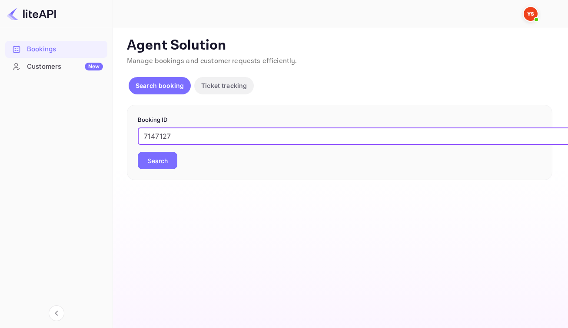 This screenshot has width=568, height=328. What do you see at coordinates (56, 66) in the screenshot?
I see `a: CustomersNew` at bounding box center [56, 66].